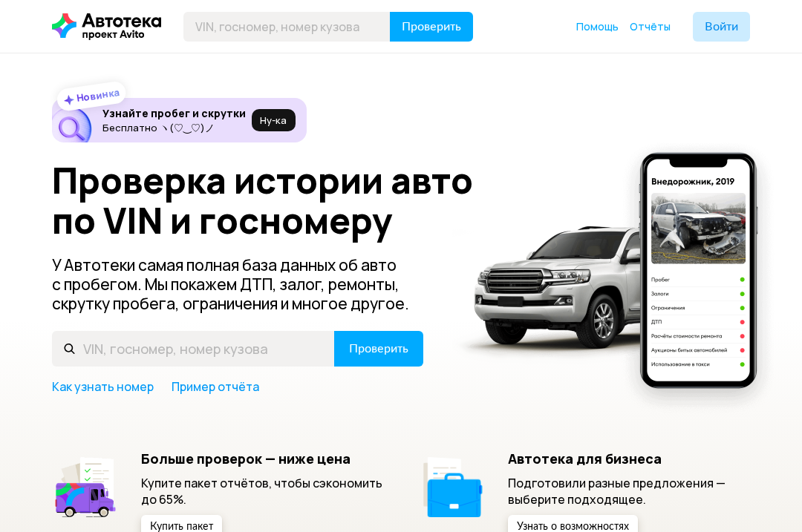 Image resolution: width=802 pixels, height=532 pixels. What do you see at coordinates (98, 95) in the screenshot?
I see `strong: Новинка` at bounding box center [98, 95].